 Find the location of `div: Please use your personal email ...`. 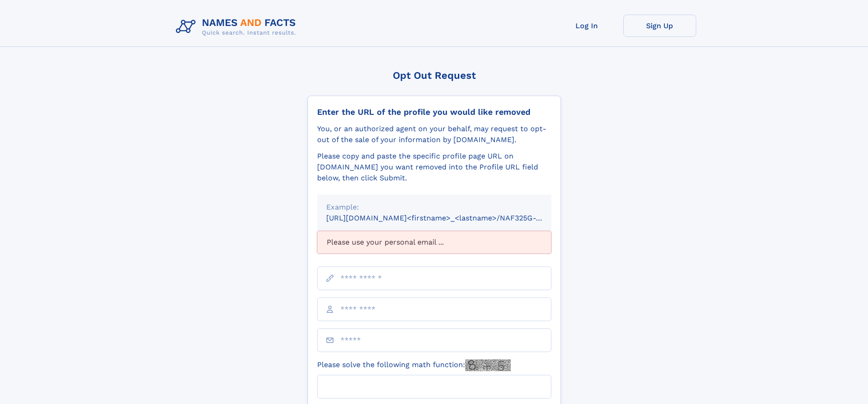

div: Please use your personal email ... is located at coordinates (434, 242).